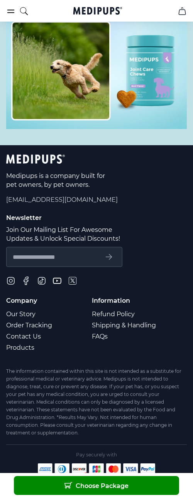  What do you see at coordinates (64, 234) in the screenshot?
I see `p: Join Our Mailing List For Awesome Updates & Unlock Special Discounts!` at bounding box center [64, 234].